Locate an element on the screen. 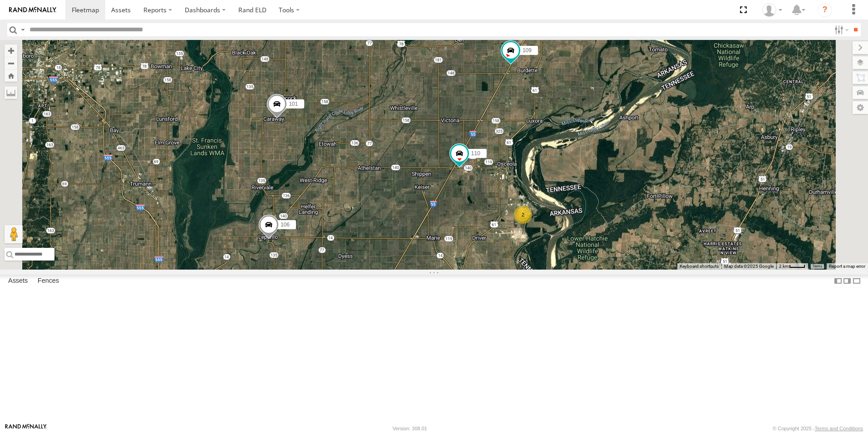 This screenshot has height=433, width=868. button: Keyboard shortcuts is located at coordinates (699, 266).